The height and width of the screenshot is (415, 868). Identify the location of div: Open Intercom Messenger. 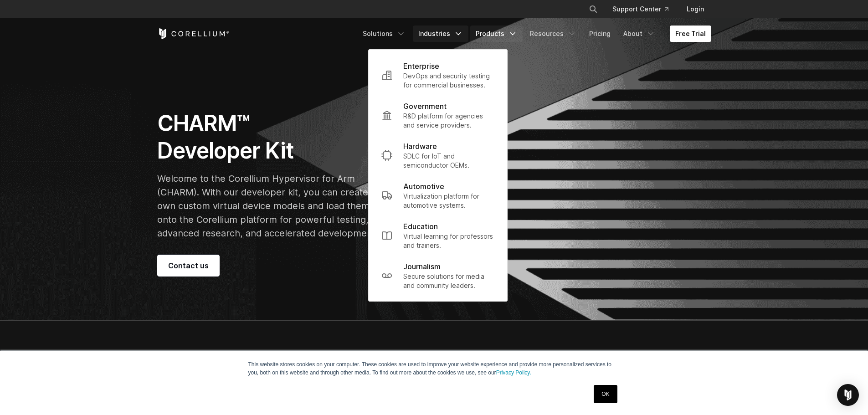
(848, 395).